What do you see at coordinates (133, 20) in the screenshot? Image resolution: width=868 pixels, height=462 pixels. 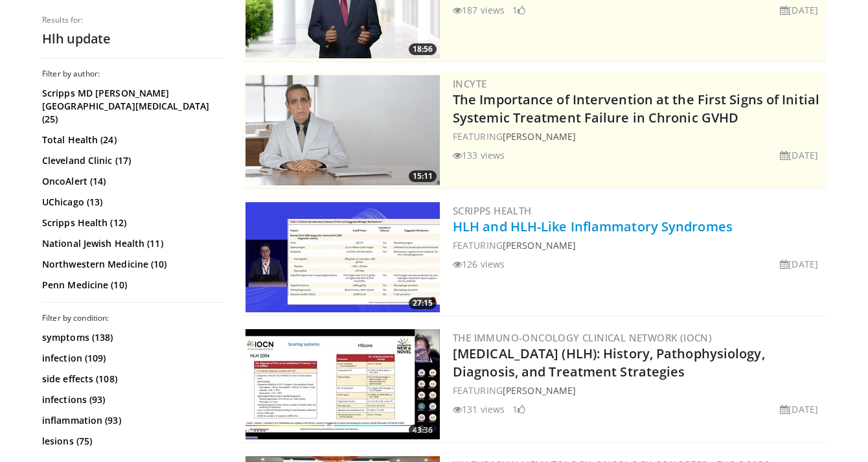 I see `p: Results for:` at bounding box center [133, 20].